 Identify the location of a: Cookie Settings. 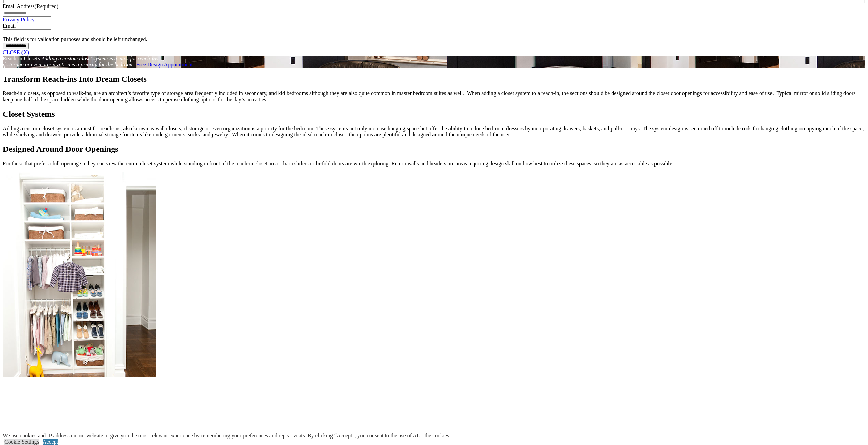
(22, 441).